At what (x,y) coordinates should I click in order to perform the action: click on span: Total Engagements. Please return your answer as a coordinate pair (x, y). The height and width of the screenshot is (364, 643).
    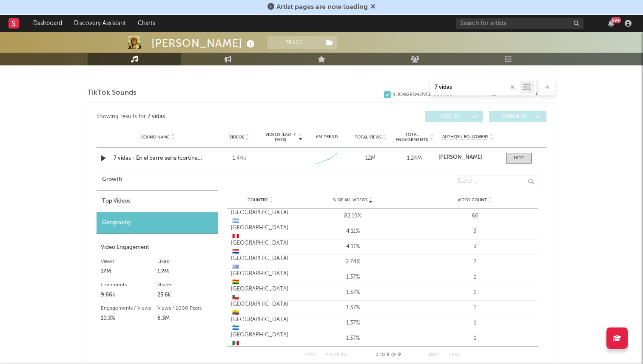
    Looking at the image, I should click on (411, 137).